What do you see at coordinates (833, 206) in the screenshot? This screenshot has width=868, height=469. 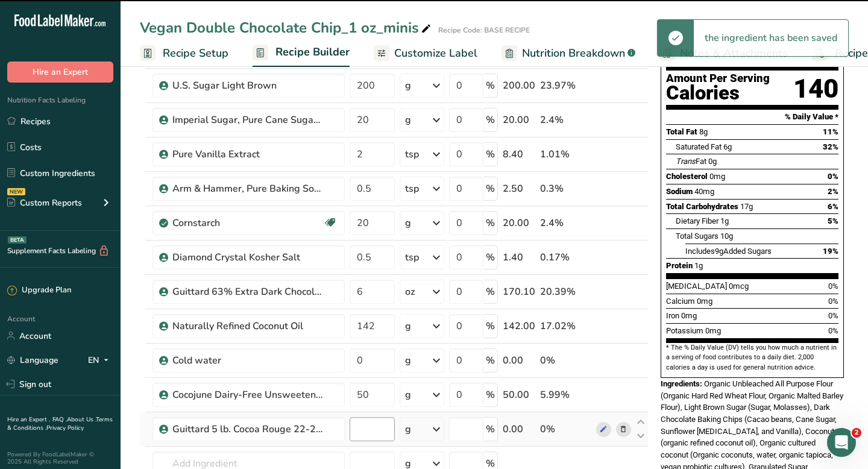 I see `span: 6%` at bounding box center [833, 206].